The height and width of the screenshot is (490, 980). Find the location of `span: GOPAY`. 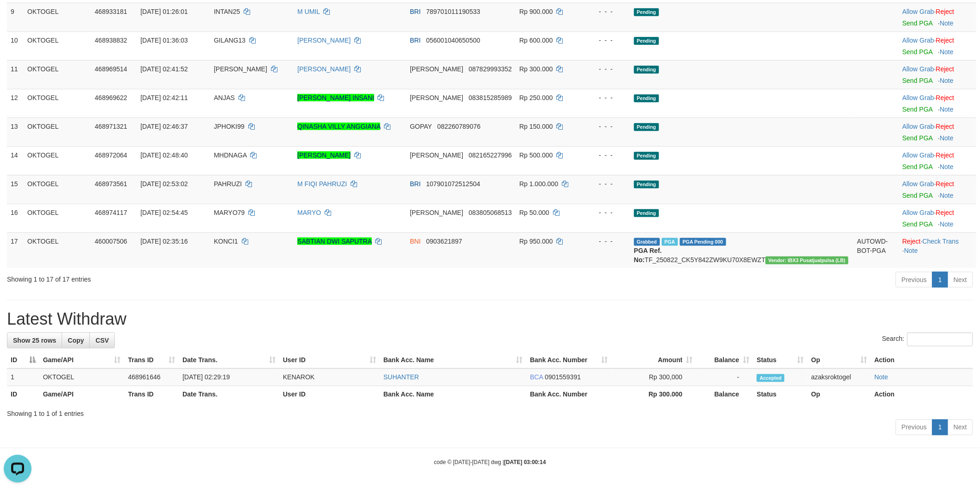

span: GOPAY is located at coordinates (421, 126).